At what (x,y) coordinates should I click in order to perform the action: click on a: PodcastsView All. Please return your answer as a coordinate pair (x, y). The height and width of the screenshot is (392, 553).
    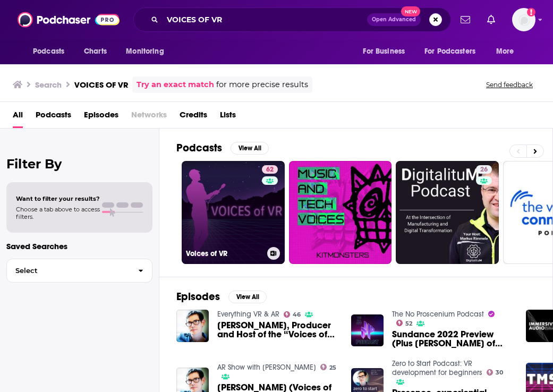
    Looking at the image, I should click on (223, 148).